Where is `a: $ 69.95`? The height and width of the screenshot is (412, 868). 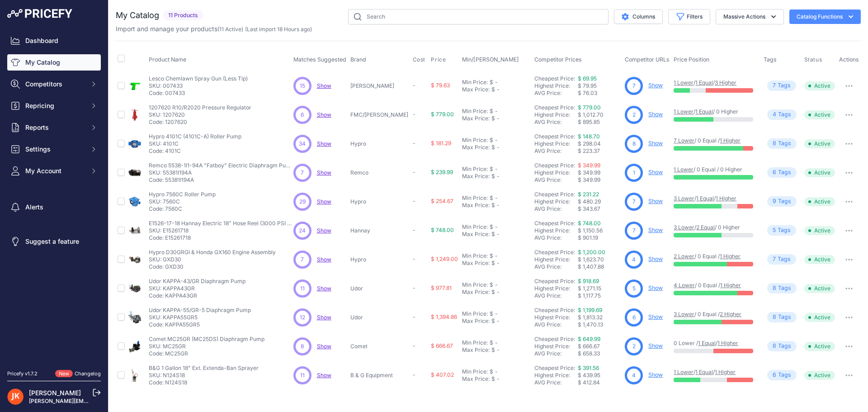 a: $ 69.95 is located at coordinates (587, 78).